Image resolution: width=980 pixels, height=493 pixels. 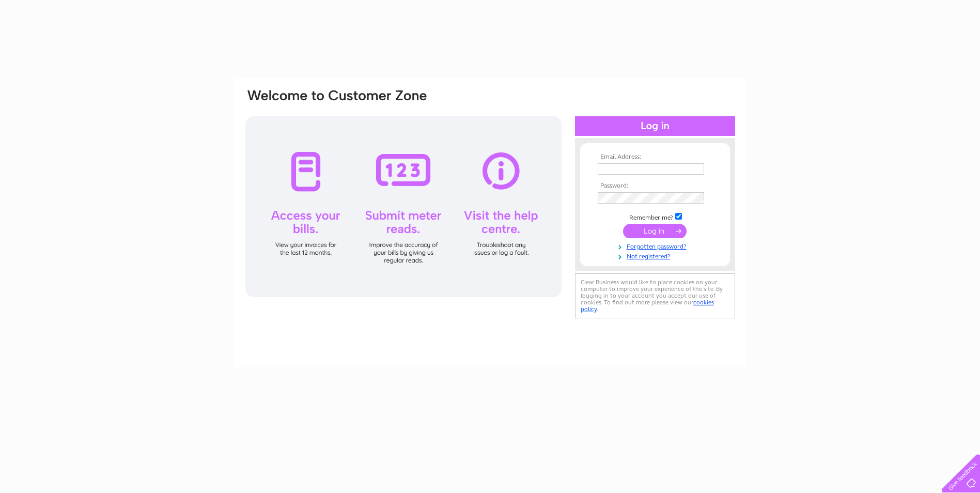 I want to click on td: Remember me?, so click(x=655, y=217).